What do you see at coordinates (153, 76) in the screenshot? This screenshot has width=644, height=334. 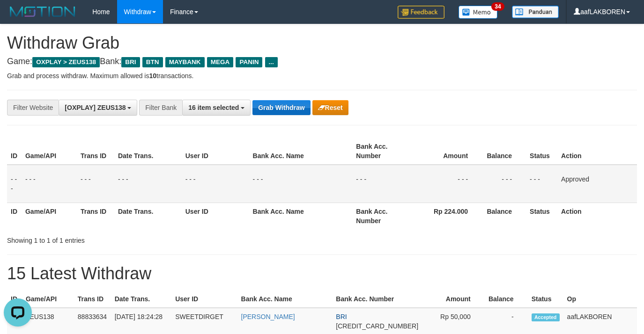 I see `strong: 10` at bounding box center [153, 76].